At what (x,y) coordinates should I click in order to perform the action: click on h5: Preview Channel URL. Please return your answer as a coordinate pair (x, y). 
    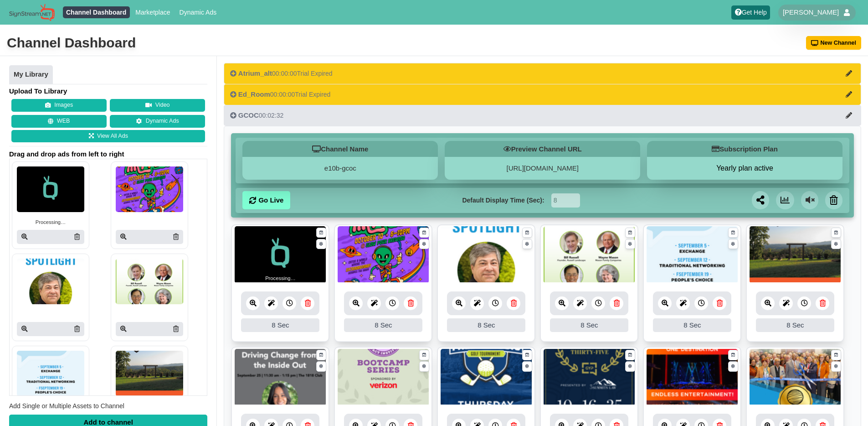
    Looking at the image, I should click on (542, 149).